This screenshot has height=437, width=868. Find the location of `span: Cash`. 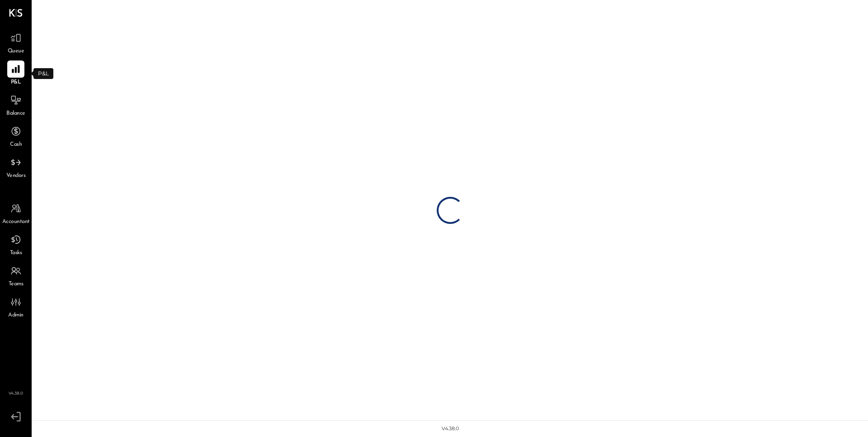

span: Cash is located at coordinates (16, 145).